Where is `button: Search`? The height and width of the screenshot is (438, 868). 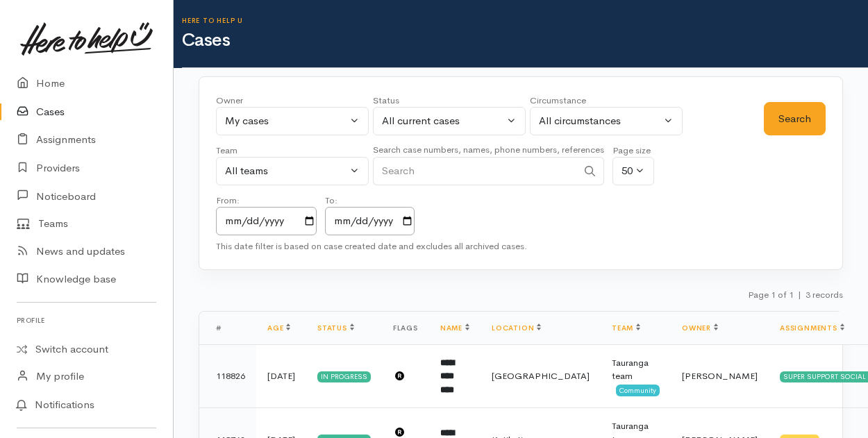
button: Search is located at coordinates (795, 119).